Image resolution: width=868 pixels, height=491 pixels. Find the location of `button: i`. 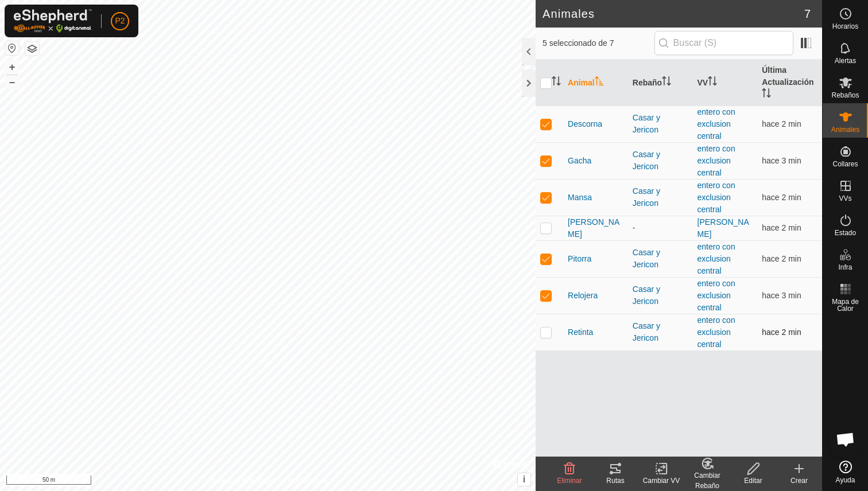

button: i is located at coordinates (524, 480).